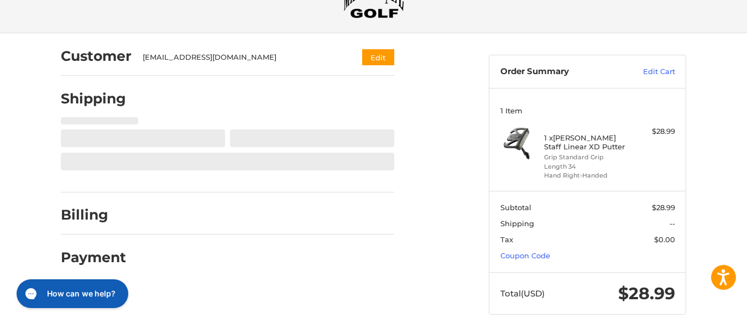  What do you see at coordinates (586, 167) in the screenshot?
I see `li: Length 34` at bounding box center [586, 167].